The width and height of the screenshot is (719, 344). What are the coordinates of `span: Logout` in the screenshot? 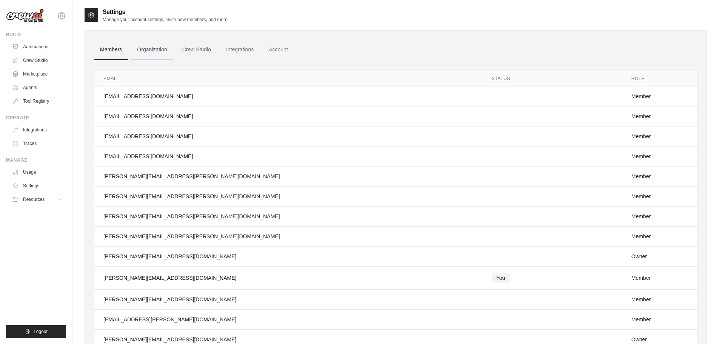 It's located at (40, 332).